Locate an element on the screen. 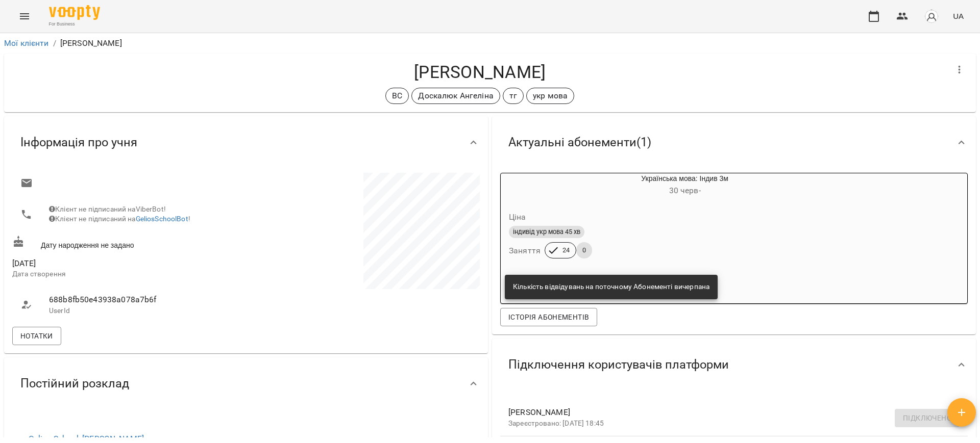 Image resolution: width=980 pixels, height=443 pixels. p: ВС is located at coordinates (397, 96).